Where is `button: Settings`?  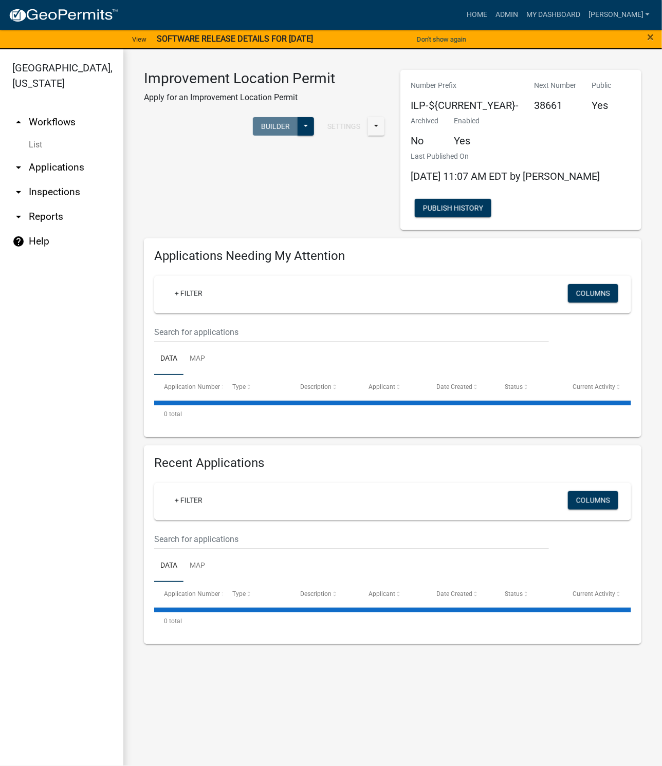 button: Settings is located at coordinates (344, 126).